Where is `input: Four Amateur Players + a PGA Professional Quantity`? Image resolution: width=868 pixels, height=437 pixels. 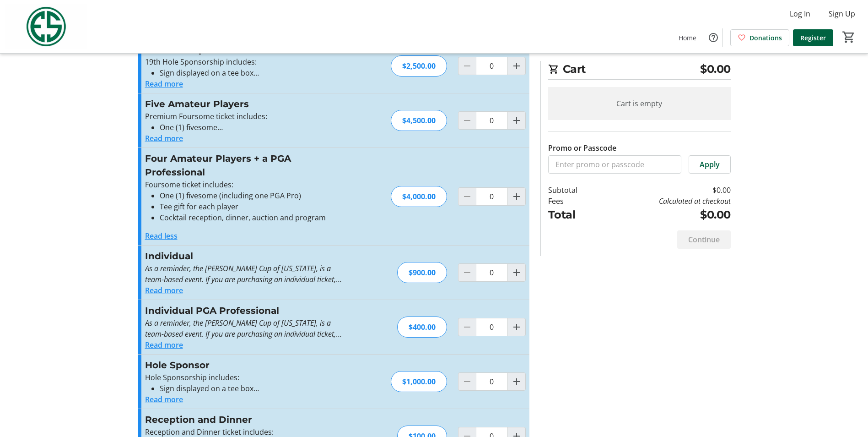 input: Four Amateur Players + a PGA Professional Quantity is located at coordinates (492, 197).